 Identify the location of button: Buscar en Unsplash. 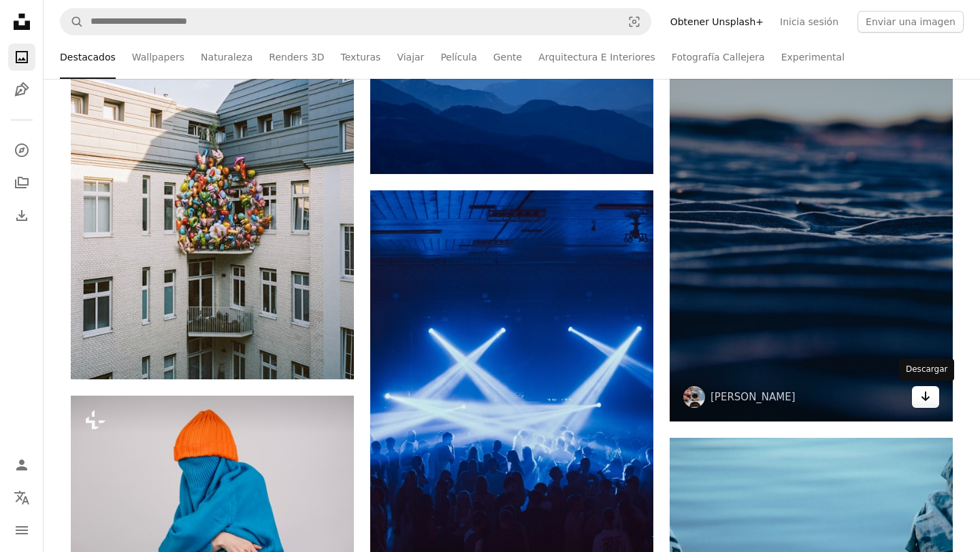
(72, 22).